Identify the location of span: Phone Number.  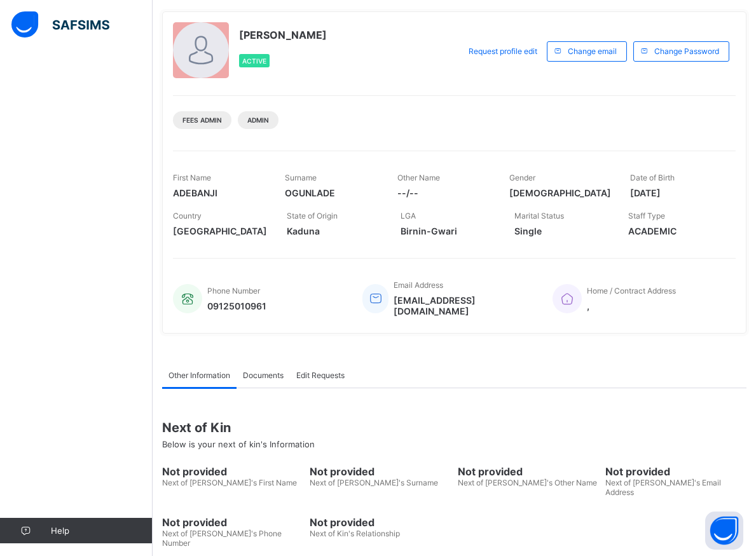
(233, 291).